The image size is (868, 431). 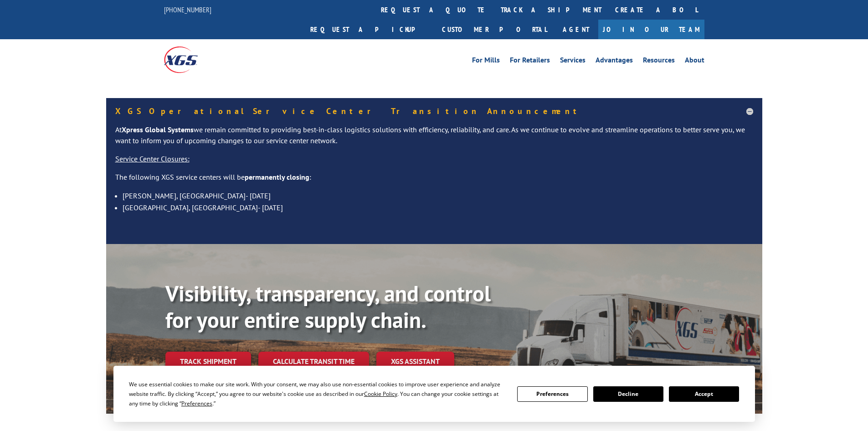 I want to click on p: The following XGS service centers will be :, so click(x=434, y=181).